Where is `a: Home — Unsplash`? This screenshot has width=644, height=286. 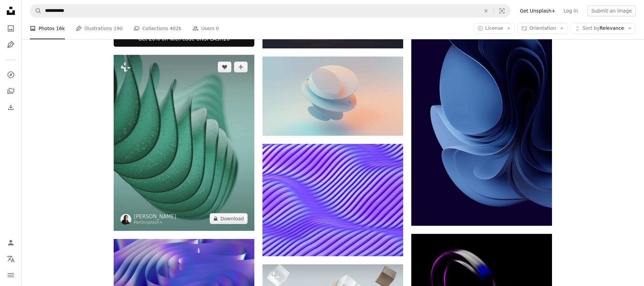 a: Home — Unsplash is located at coordinates (11, 11).